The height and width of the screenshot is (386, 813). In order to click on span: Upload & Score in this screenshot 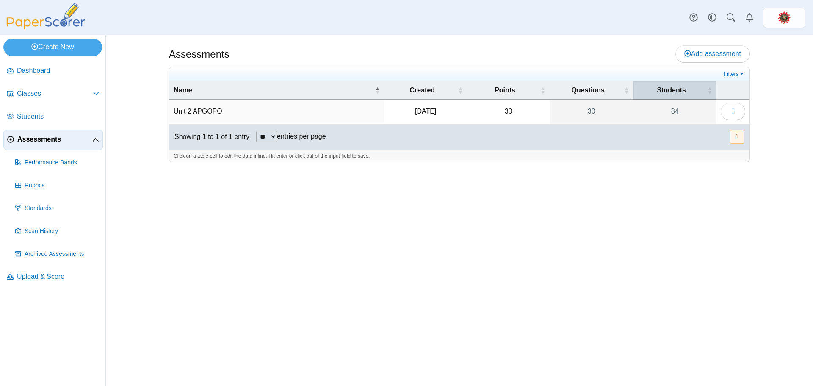, I will do `click(58, 276)`.